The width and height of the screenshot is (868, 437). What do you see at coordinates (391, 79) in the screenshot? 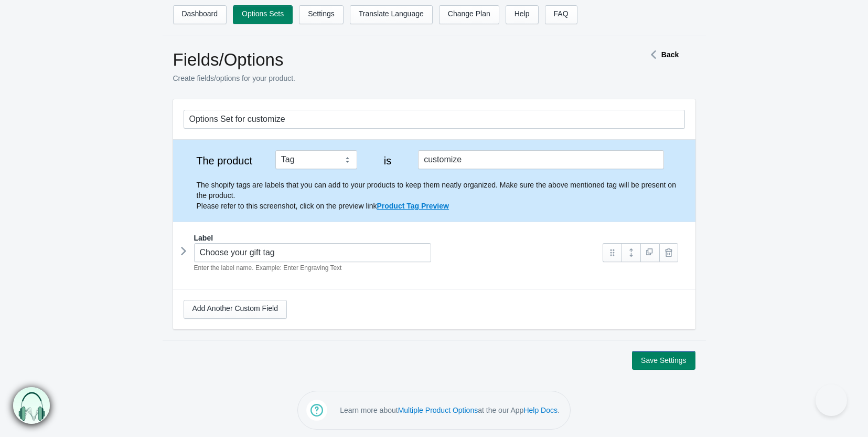
I see `p: Create fields/options for your product.` at bounding box center [391, 79].